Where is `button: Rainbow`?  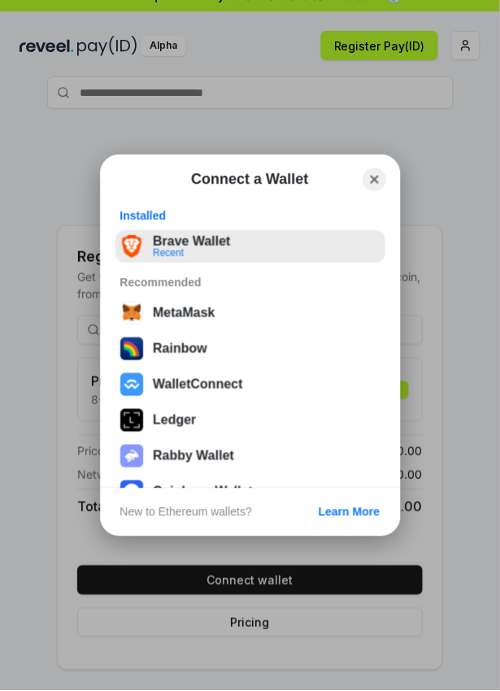
button: Rainbow is located at coordinates (250, 349).